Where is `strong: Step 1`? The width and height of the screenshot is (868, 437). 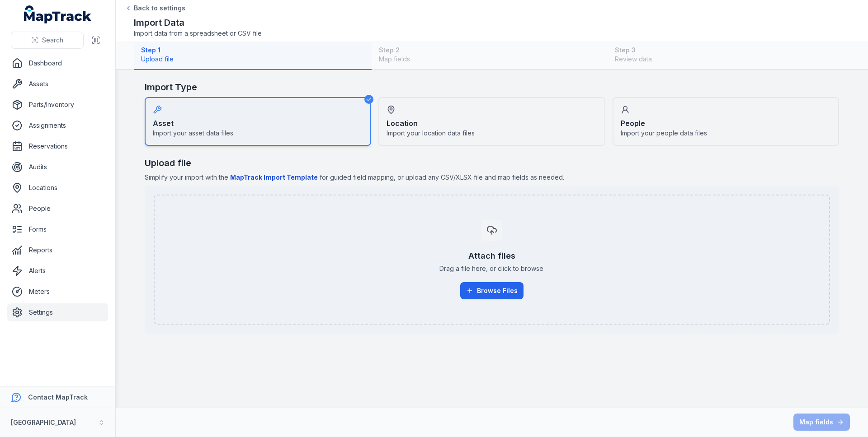
strong: Step 1 is located at coordinates (253, 50).